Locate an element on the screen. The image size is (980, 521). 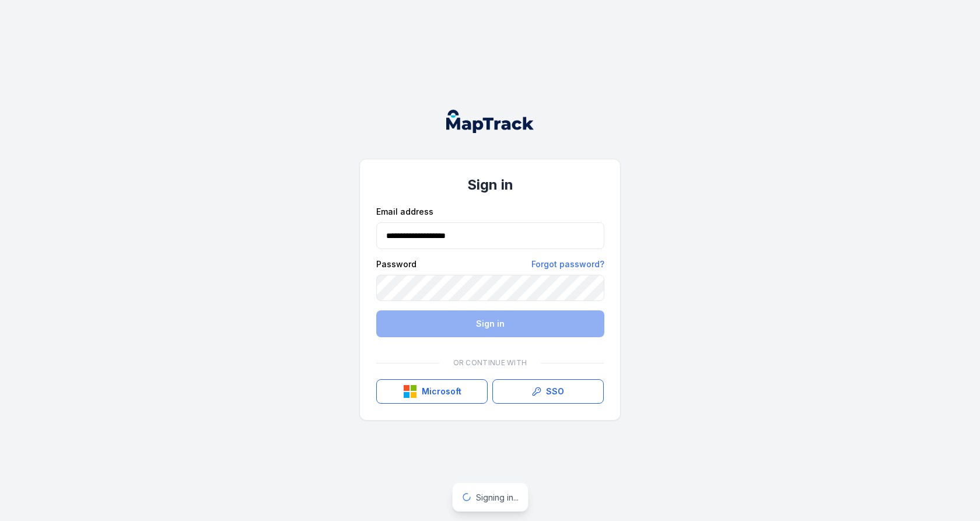
button: Microsoft is located at coordinates (431, 391).